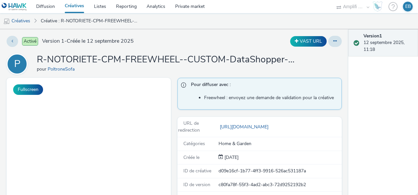 This screenshot has width=418, height=195. Describe the element at coordinates (18, 64) in the screenshot. I see `a: P` at that location.